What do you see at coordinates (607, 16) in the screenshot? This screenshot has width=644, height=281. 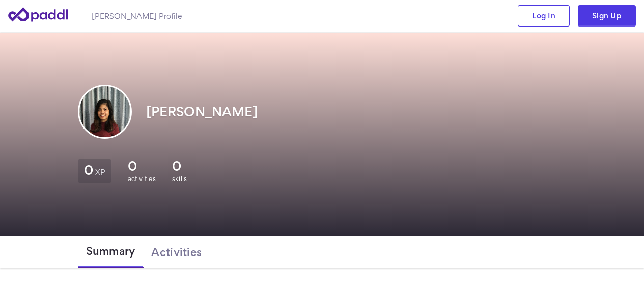 I see `a: Sign Up` at bounding box center [607, 16].